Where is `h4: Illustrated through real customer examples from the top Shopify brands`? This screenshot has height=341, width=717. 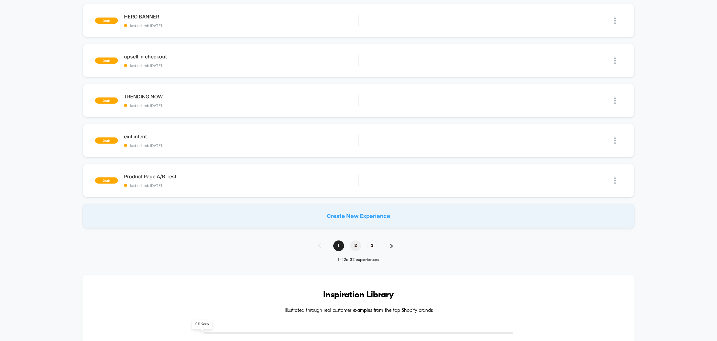 h4: Illustrated through real customer examples from the top Shopify brands is located at coordinates (358, 311).